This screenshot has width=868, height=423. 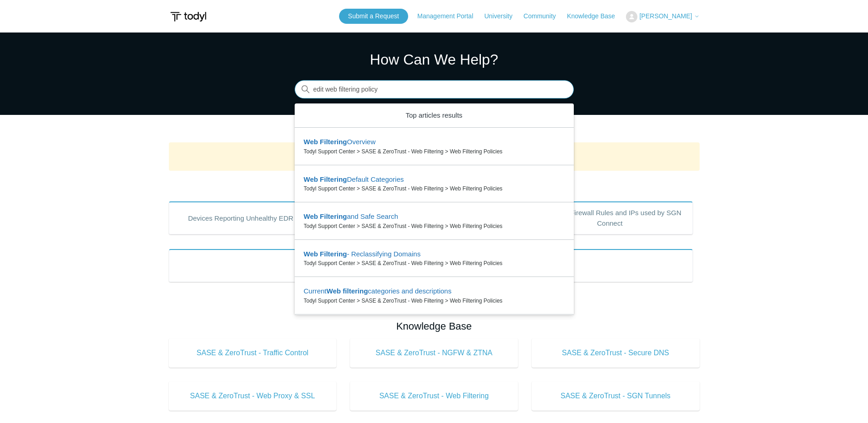 I want to click on span: SASE & ZeroTrust - SGN Tunnels, so click(x=616, y=397).